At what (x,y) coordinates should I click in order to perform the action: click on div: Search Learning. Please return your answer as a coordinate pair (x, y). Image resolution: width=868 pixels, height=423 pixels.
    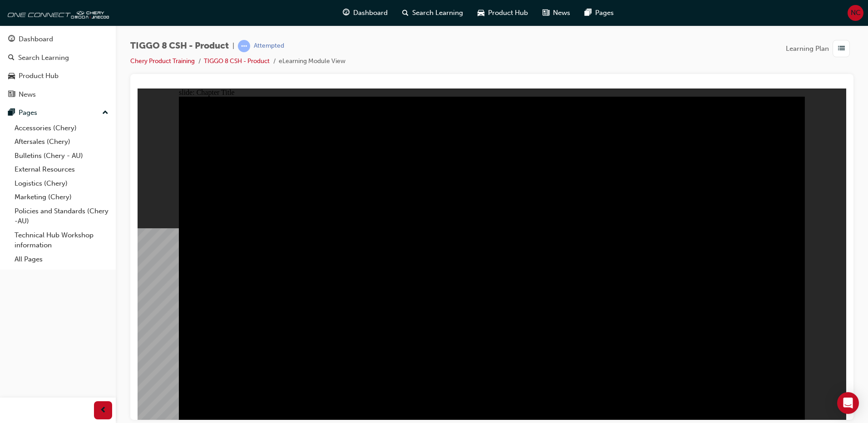
    Looking at the image, I should click on (43, 58).